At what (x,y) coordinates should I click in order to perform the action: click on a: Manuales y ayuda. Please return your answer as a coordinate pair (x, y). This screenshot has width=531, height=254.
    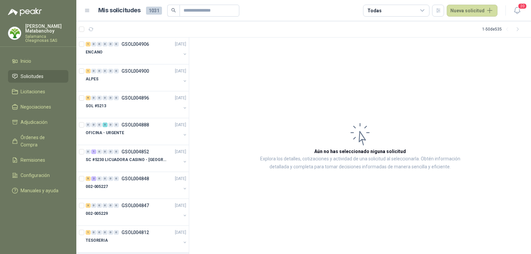
    Looking at the image, I should click on (38, 191).